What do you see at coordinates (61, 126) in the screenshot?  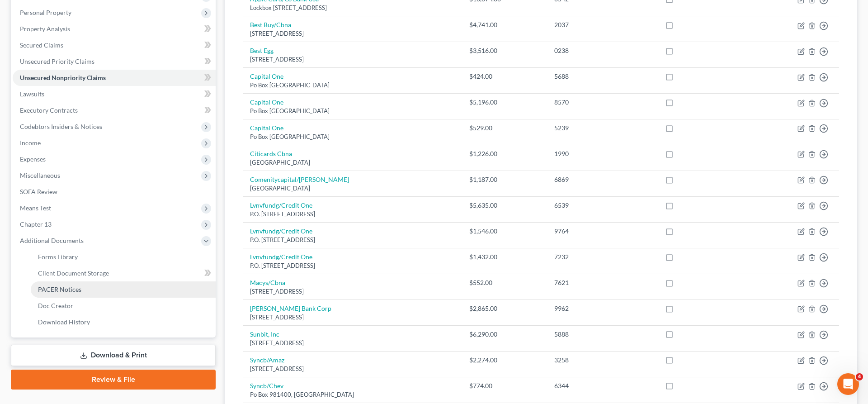 I see `span: Codebtors Insiders & Notices` at bounding box center [61, 126].